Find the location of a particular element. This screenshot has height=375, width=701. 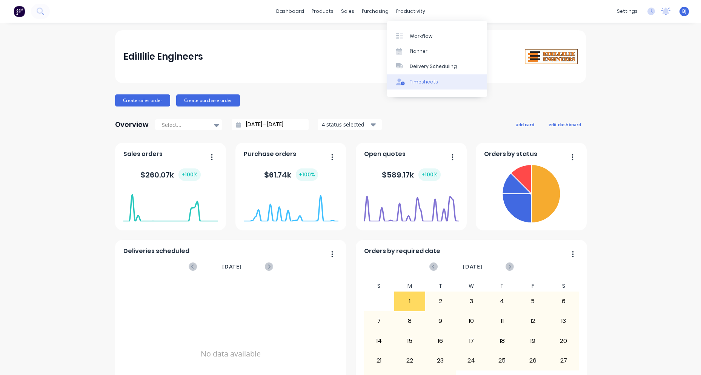

a: Delivery Scheduling is located at coordinates (437, 66).